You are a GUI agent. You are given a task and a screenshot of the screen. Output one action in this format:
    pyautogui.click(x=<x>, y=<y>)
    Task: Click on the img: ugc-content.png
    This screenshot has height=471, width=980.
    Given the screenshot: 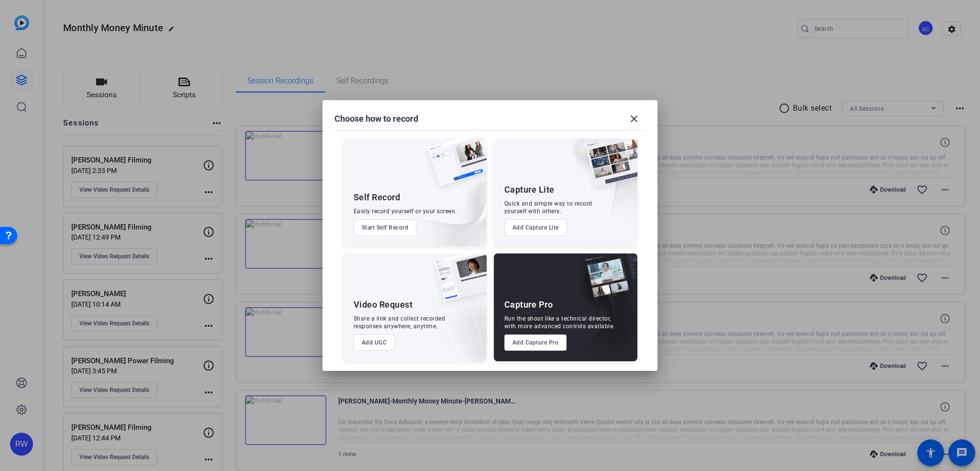 What is the action you would take?
    pyautogui.click(x=457, y=282)
    